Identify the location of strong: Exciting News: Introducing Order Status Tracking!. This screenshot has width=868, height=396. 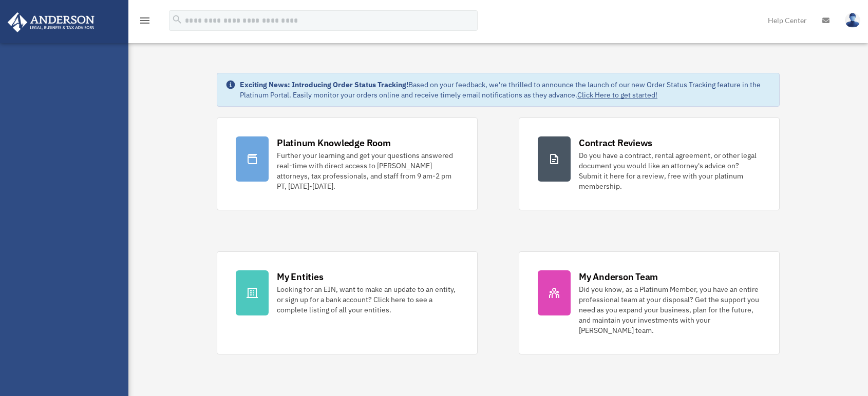
(324, 85).